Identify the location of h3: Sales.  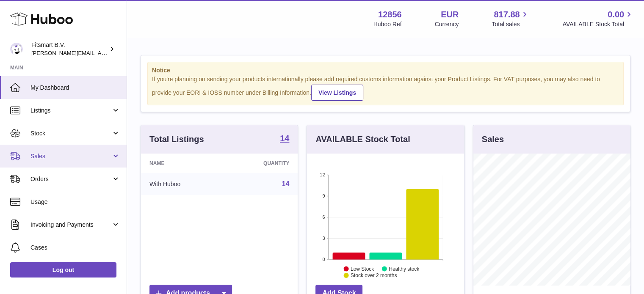
(493, 139).